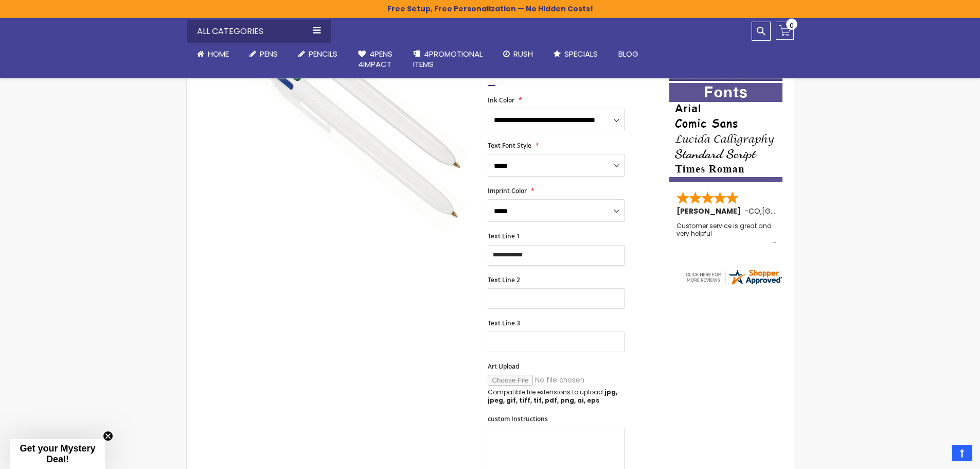 The height and width of the screenshot is (469, 980). What do you see at coordinates (504, 236) in the screenshot?
I see `span: Text Line 1` at bounding box center [504, 236].